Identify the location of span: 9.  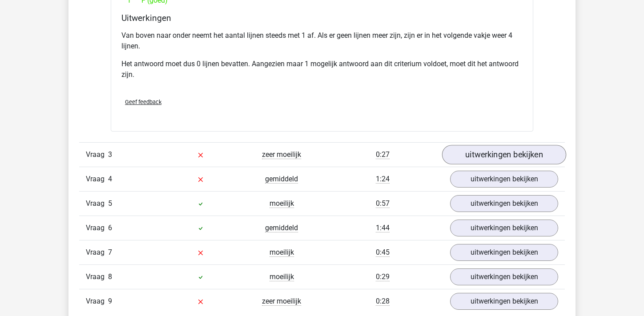
(110, 301).